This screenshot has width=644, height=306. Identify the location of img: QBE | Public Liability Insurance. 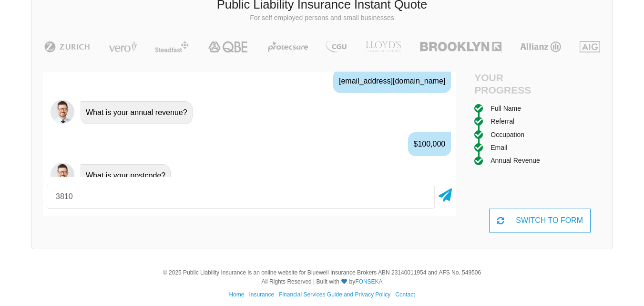
(228, 47).